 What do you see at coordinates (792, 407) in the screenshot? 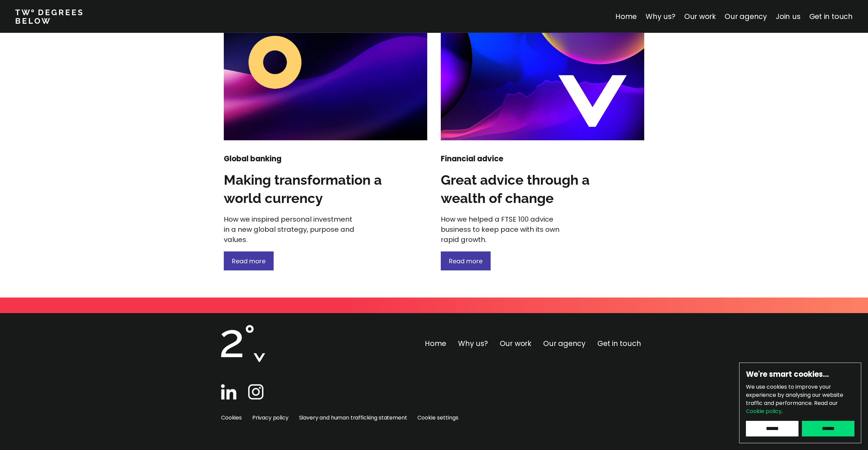
I see `span: Read our .` at bounding box center [792, 407].